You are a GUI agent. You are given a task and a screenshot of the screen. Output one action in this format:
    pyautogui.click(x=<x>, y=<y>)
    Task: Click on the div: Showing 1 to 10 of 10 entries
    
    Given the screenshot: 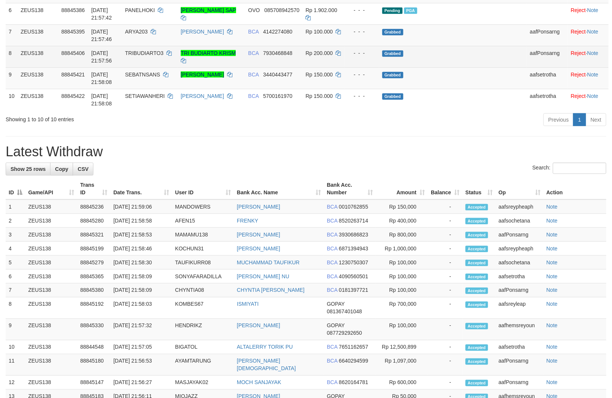 What is the action you would take?
    pyautogui.click(x=127, y=118)
    